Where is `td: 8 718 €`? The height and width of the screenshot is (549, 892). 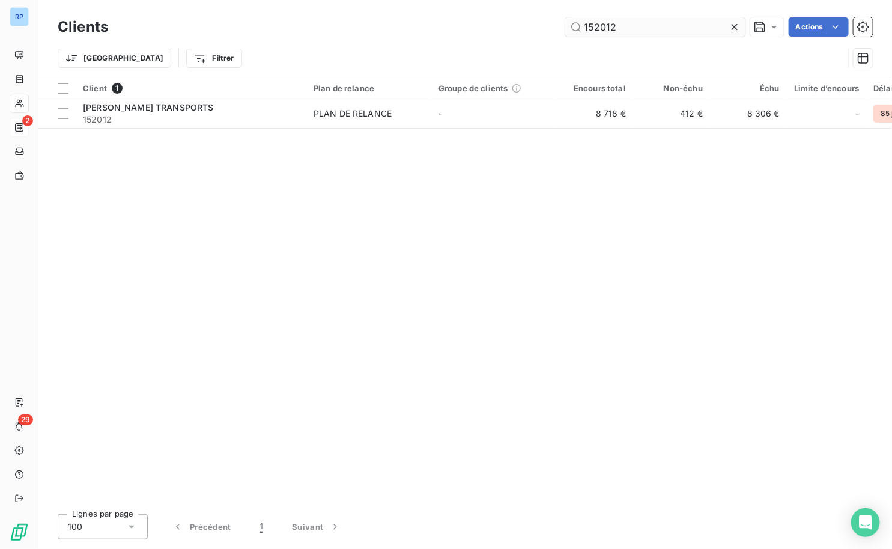 td: 8 718 € is located at coordinates (595, 114).